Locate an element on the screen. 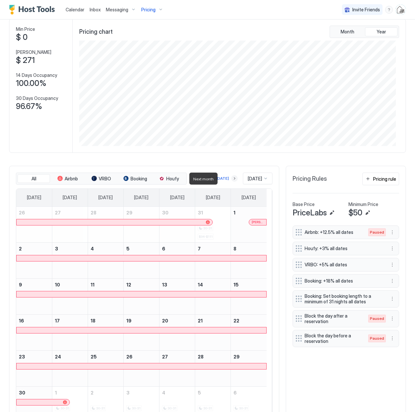  td: November 21, 2025 is located at coordinates (213, 332).